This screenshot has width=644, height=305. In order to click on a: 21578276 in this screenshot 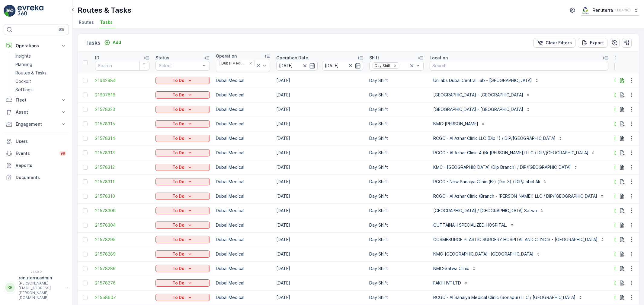, I will do `click(122, 283)`.